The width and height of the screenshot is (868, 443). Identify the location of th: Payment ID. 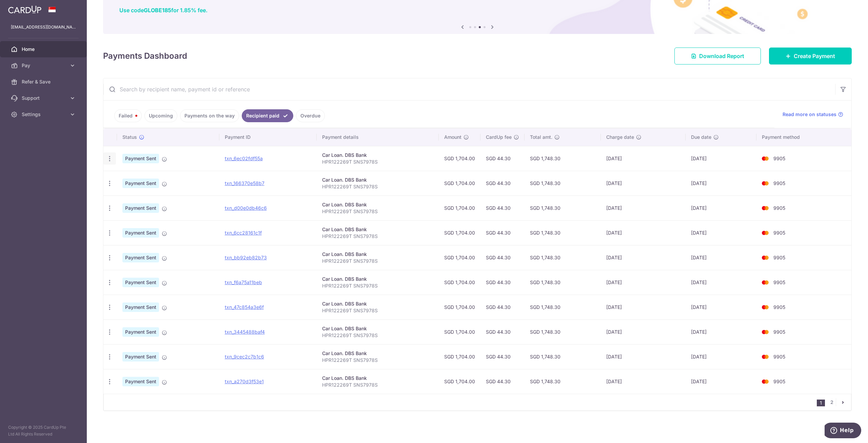
(268, 137).